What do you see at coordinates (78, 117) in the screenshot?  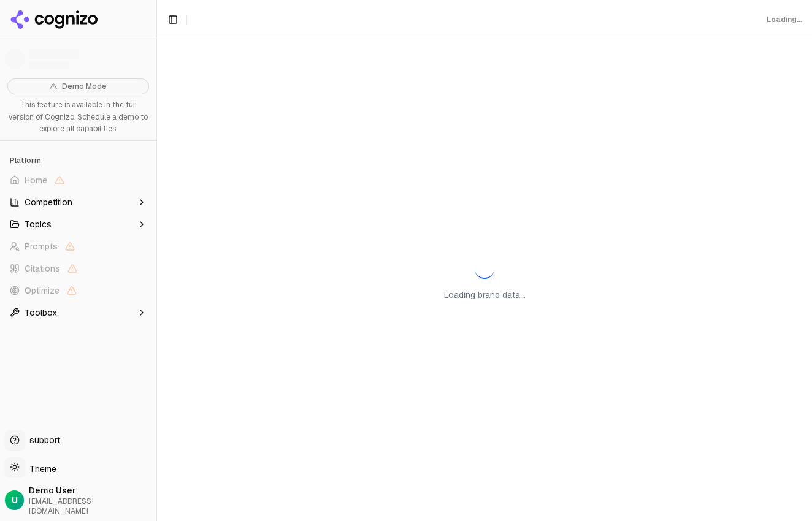 I see `p: This feature is available in the full version of Cognizo. Schedule a demo to explore all capabili...` at bounding box center [78, 117].